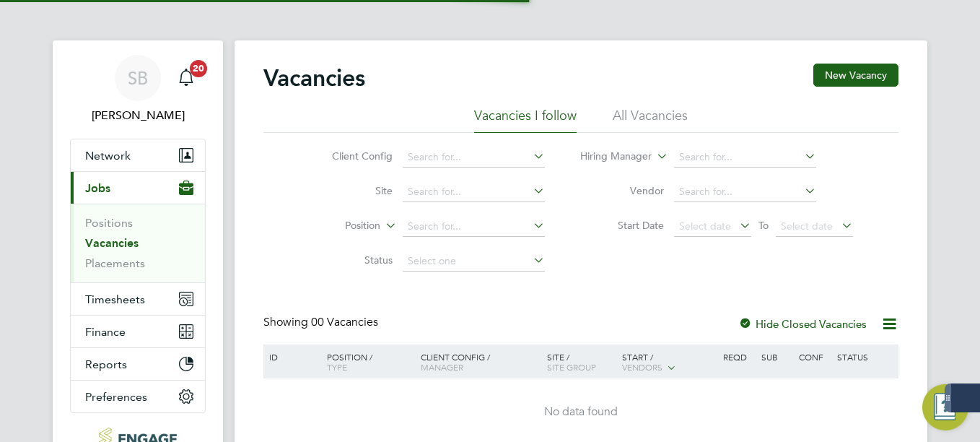 The width and height of the screenshot is (980, 442). Describe the element at coordinates (138, 78) in the screenshot. I see `span: SB` at that location.